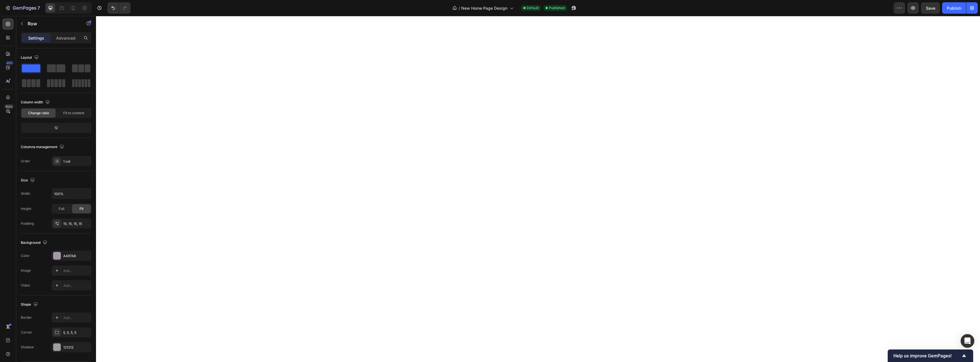  What do you see at coordinates (119, 8) in the screenshot?
I see `div: Undo/Redo` at bounding box center [119, 8].